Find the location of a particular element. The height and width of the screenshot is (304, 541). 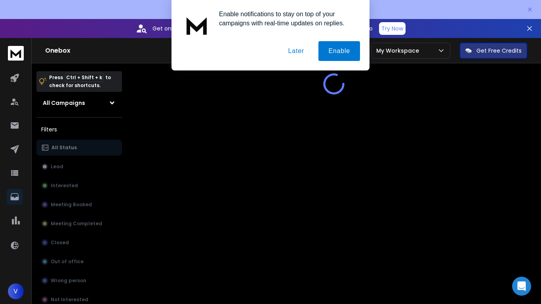

button: All Campaigns is located at coordinates (79, 103).